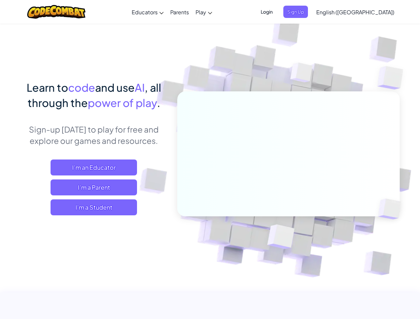 The image size is (420, 319). I want to click on span: Login, so click(267, 12).